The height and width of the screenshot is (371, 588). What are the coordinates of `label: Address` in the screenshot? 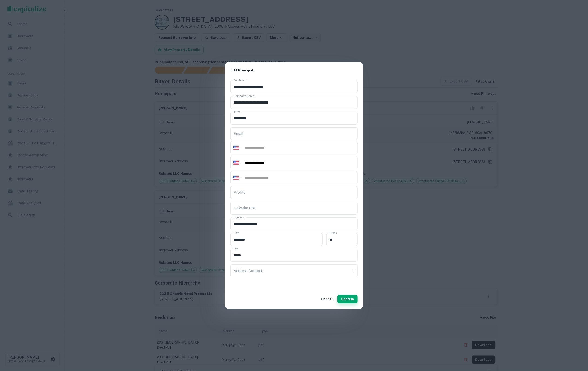 It's located at (239, 217).